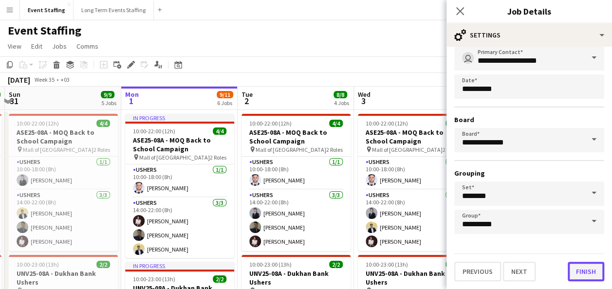  I want to click on span: Comms, so click(87, 46).